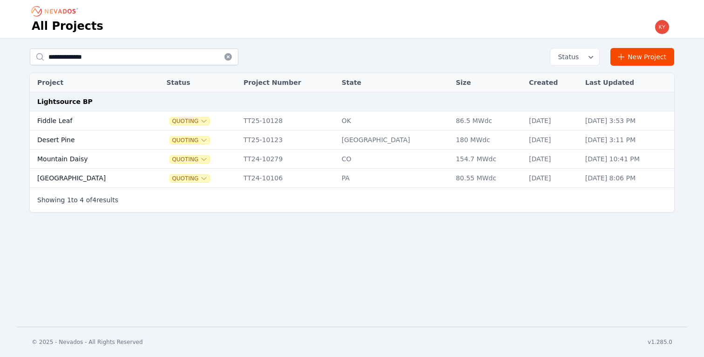 Image resolution: width=704 pixels, height=357 pixels. What do you see at coordinates (574, 57) in the screenshot?
I see `button: Status` at bounding box center [574, 57].